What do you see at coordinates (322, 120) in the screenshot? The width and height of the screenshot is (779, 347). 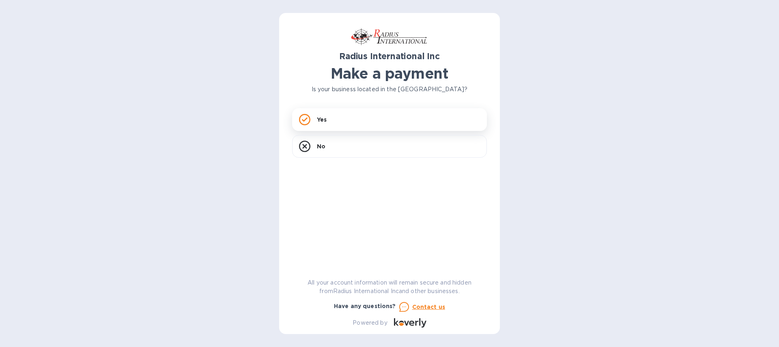 I see `p: Yes` at bounding box center [322, 120].